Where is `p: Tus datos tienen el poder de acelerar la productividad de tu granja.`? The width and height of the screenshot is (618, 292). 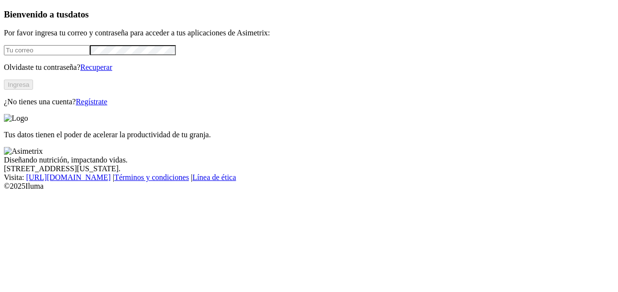 p: Tus datos tienen el poder de acelerar la productividad de tu granja. is located at coordinates (309, 135).